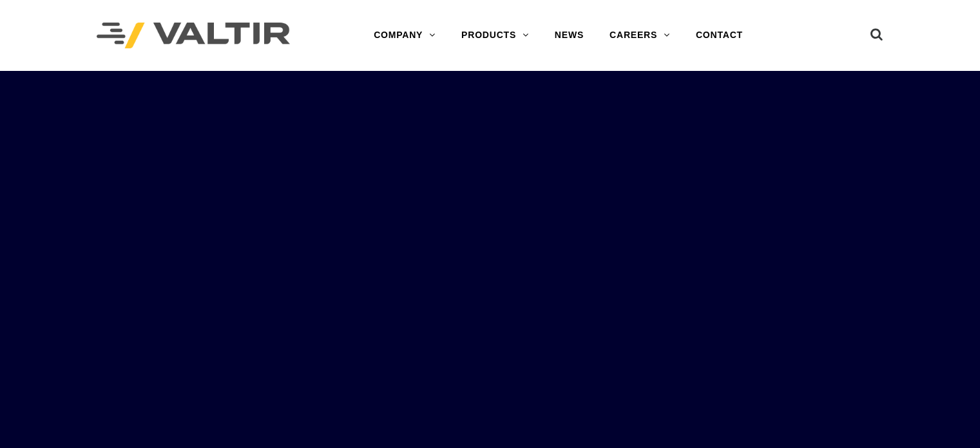  I want to click on a: COMPANY, so click(405, 36).